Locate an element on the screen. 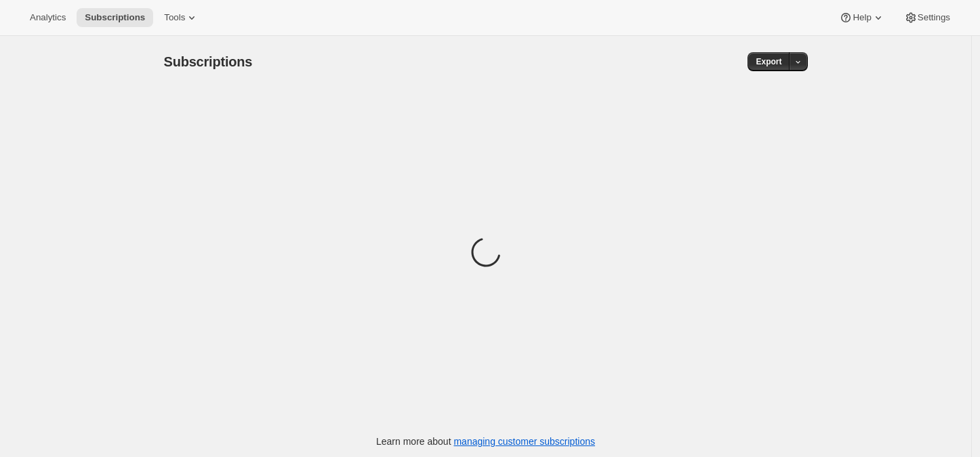 This screenshot has width=980, height=457. span: Tools is located at coordinates (174, 18).